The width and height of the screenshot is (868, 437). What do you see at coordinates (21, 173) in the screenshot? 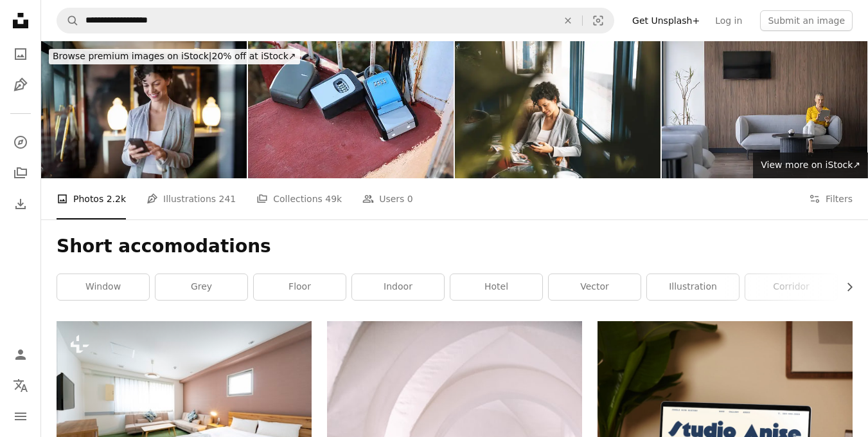
I see `a: Collections` at bounding box center [21, 173].